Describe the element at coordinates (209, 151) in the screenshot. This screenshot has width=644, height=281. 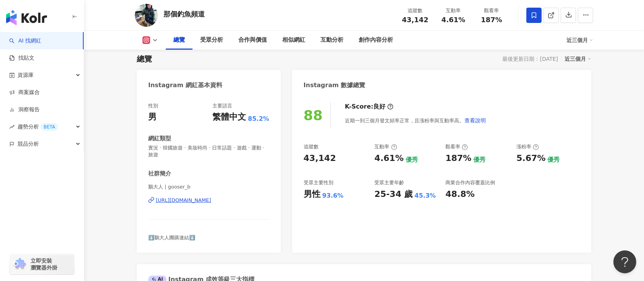
I see `span: 實況 · 韓國旅遊 · 美妝時尚 · 日常話題 · 遊戲 · 運動 · 旅遊` at that location.